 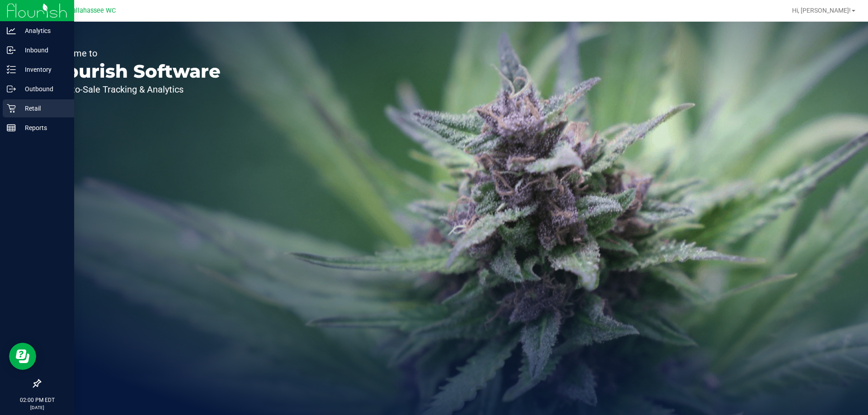 I want to click on p: Analytics, so click(x=43, y=31).